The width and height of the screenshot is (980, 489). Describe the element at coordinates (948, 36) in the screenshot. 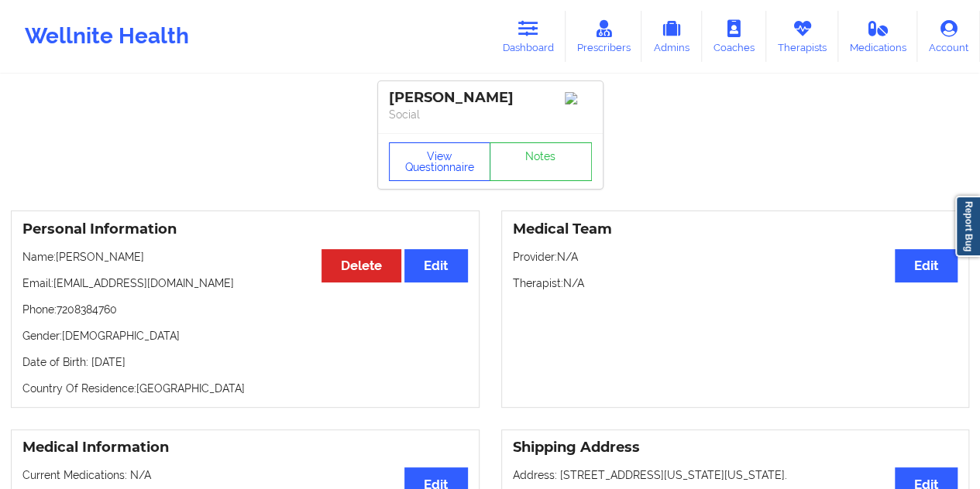

I see `a: Account` at that location.